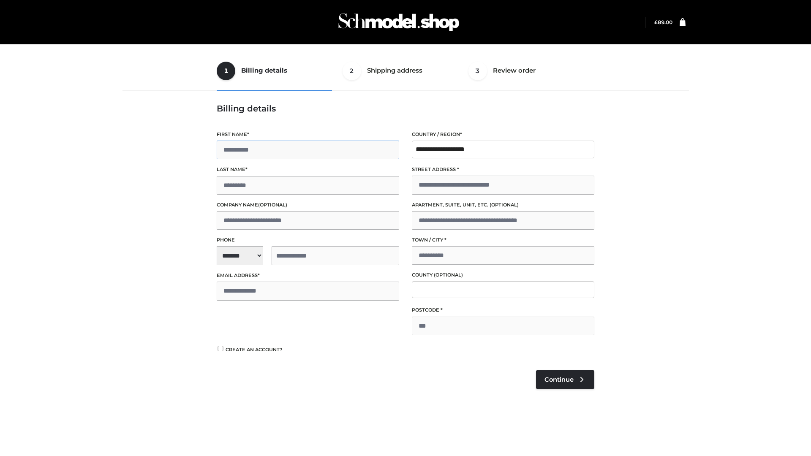  Describe the element at coordinates (663, 22) in the screenshot. I see `a: £89.00` at that location.